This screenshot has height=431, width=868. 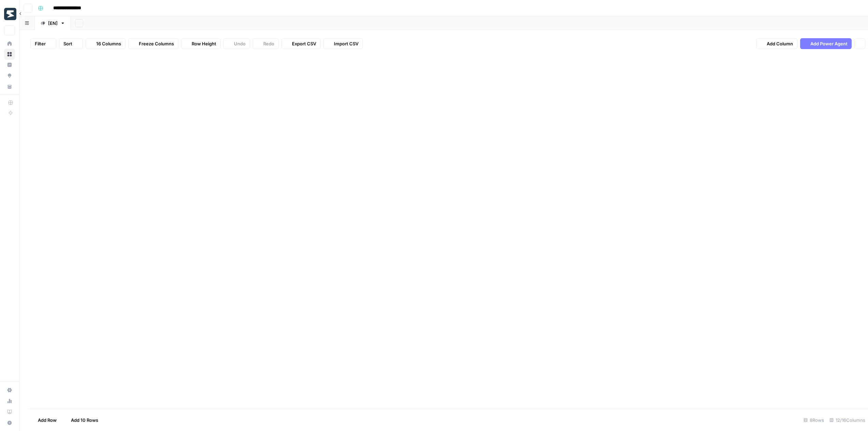 I want to click on button: Undo, so click(x=237, y=44).